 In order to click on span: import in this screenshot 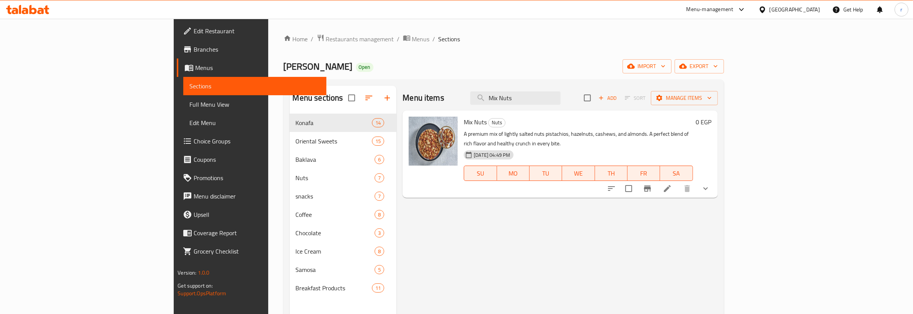, I will do `click(647, 66)`.